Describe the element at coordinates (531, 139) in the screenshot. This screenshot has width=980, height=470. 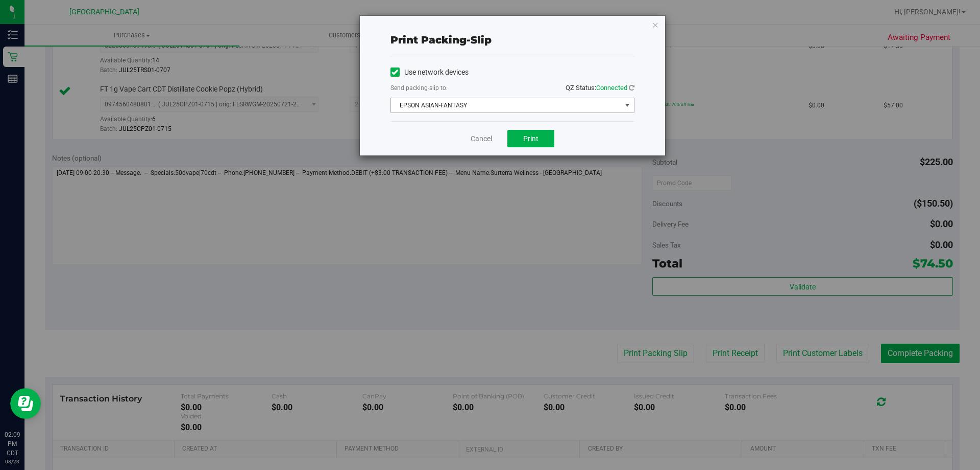
I see `button: Print` at that location.